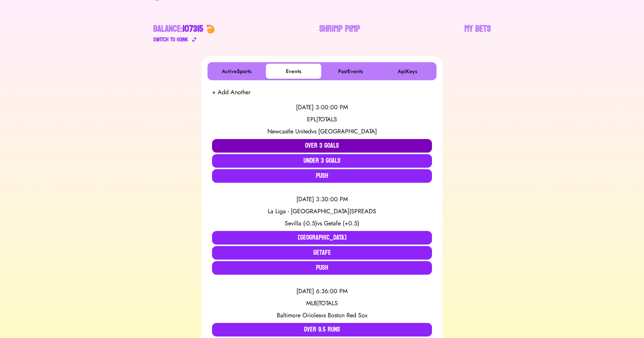 Image resolution: width=644 pixels, height=338 pixels. I want to click on button: Under 3 Goals, so click(322, 161).